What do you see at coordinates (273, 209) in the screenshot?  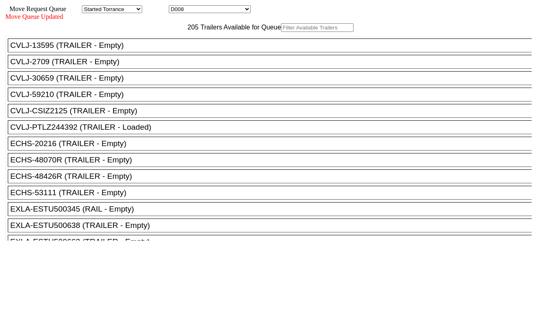 I see `div: EXLA-ESTU500345 (RAIL - Empty)` at bounding box center [273, 209].